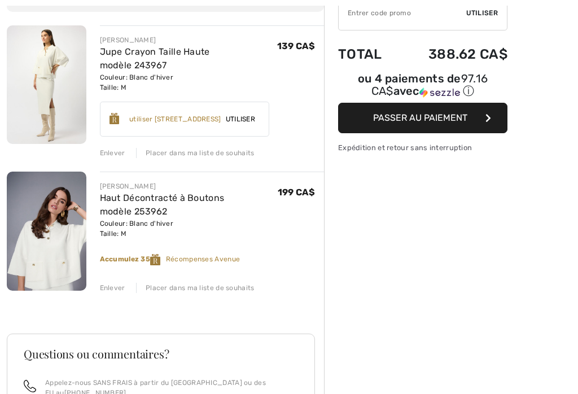 Image resolution: width=578 pixels, height=394 pixels. I want to click on strong: Accumulez 35, so click(133, 259).